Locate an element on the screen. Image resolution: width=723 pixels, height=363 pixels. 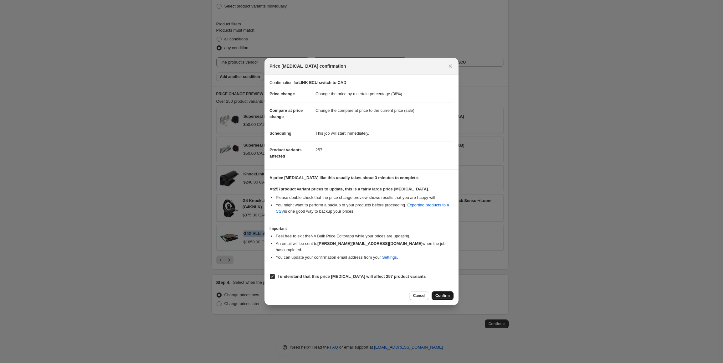
dd: Change the price by a certain percentage (38%) is located at coordinates (384, 94).